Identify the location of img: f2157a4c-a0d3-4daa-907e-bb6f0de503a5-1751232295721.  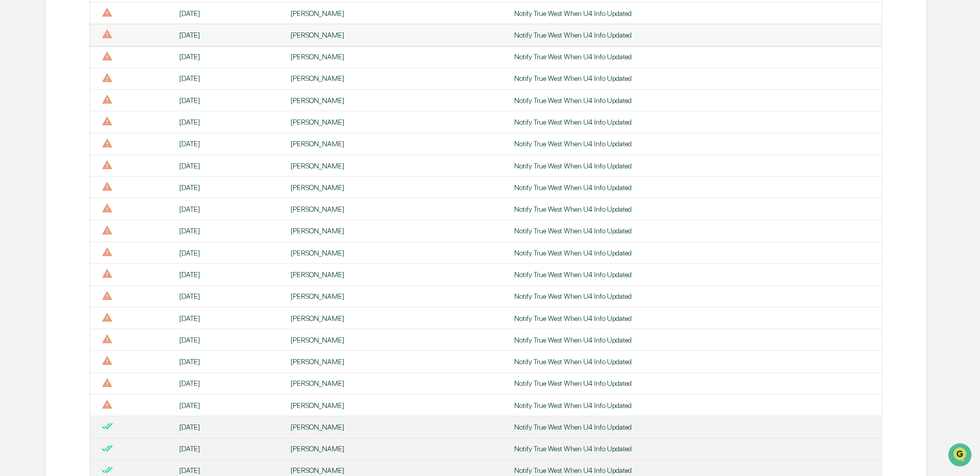
(13, 13).